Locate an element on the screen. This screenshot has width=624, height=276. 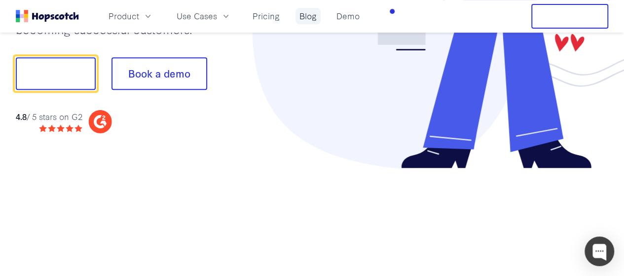
a: Home is located at coordinates (47, 16).